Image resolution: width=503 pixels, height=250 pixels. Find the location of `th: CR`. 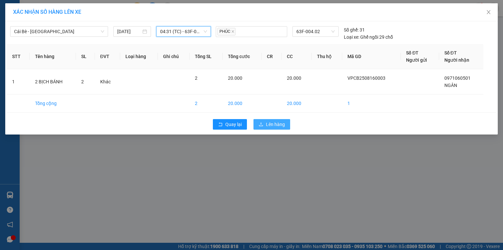

th: CR is located at coordinates (272, 56).